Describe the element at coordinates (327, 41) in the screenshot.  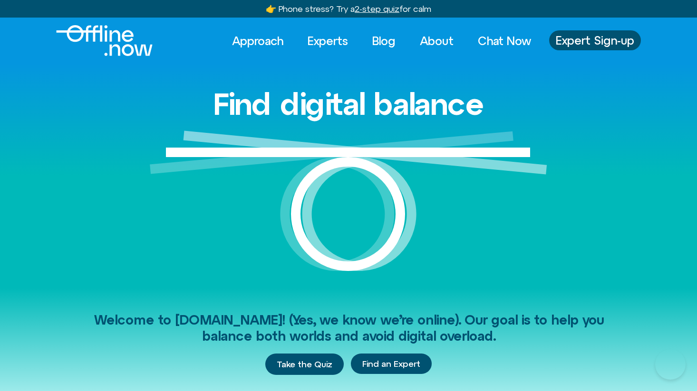
I see `a: Experts` at that location.